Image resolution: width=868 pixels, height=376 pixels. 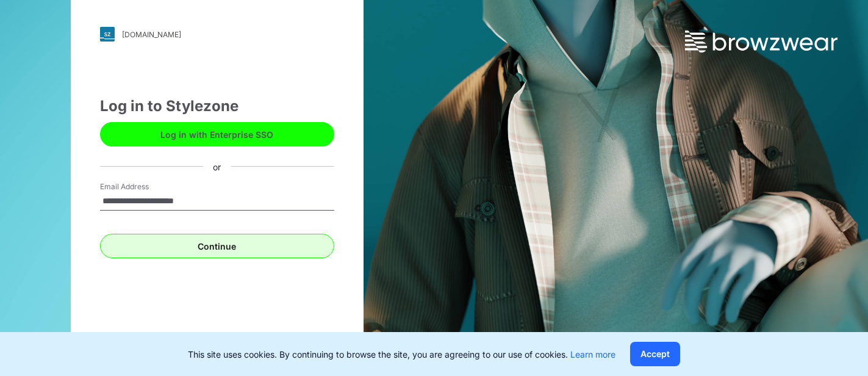 I want to click on button: Accept, so click(x=655, y=354).